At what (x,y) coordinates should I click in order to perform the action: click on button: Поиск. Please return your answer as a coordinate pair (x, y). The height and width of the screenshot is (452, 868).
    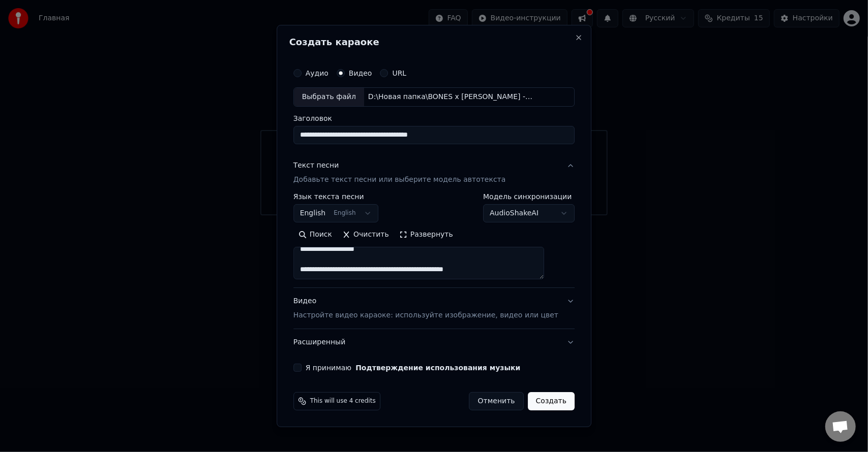
    Looking at the image, I should click on (316, 235).